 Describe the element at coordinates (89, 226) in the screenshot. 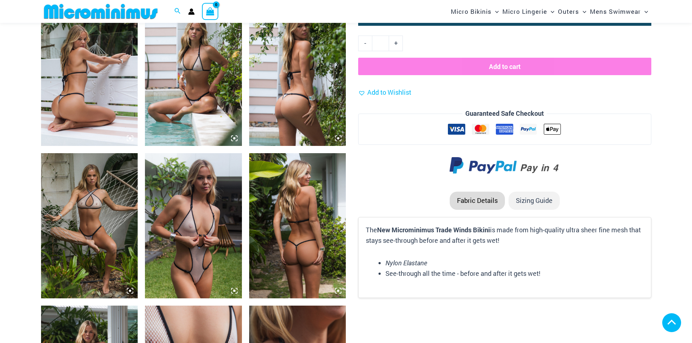

I see `img: Trade Winds Ivory/Ink 384 Top 469 Thong` at that location.